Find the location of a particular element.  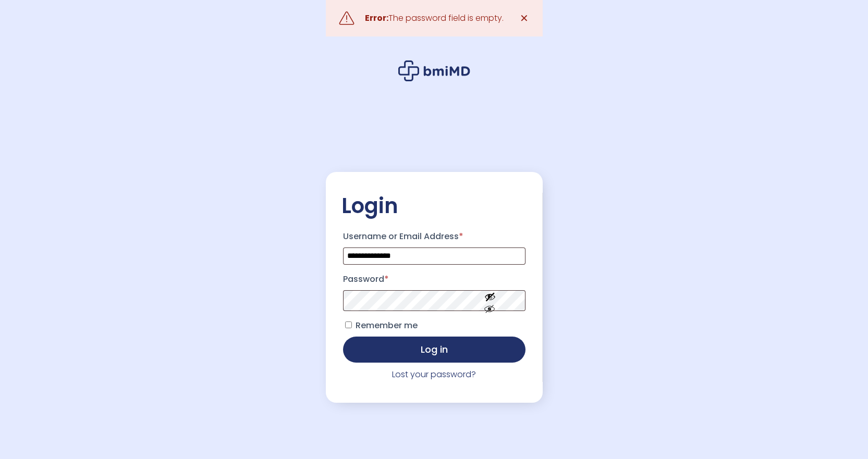

a: Lost your password? is located at coordinates (434, 374).